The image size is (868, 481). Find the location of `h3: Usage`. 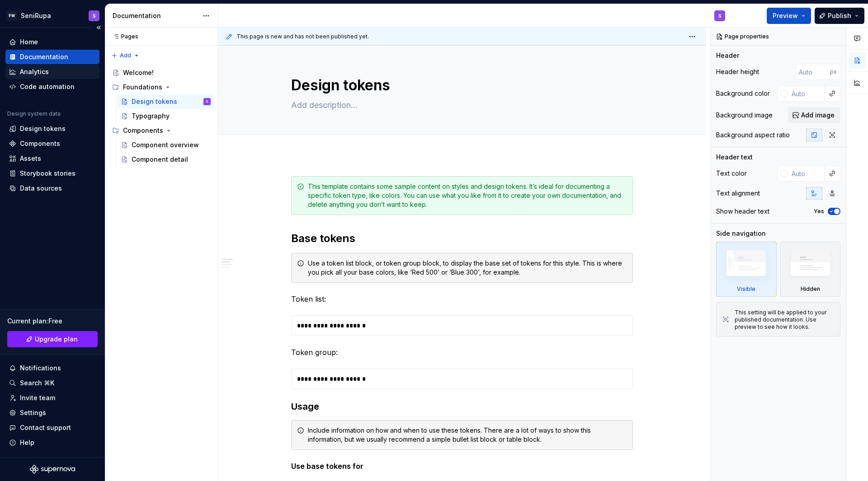

h3: Usage is located at coordinates (462, 406).